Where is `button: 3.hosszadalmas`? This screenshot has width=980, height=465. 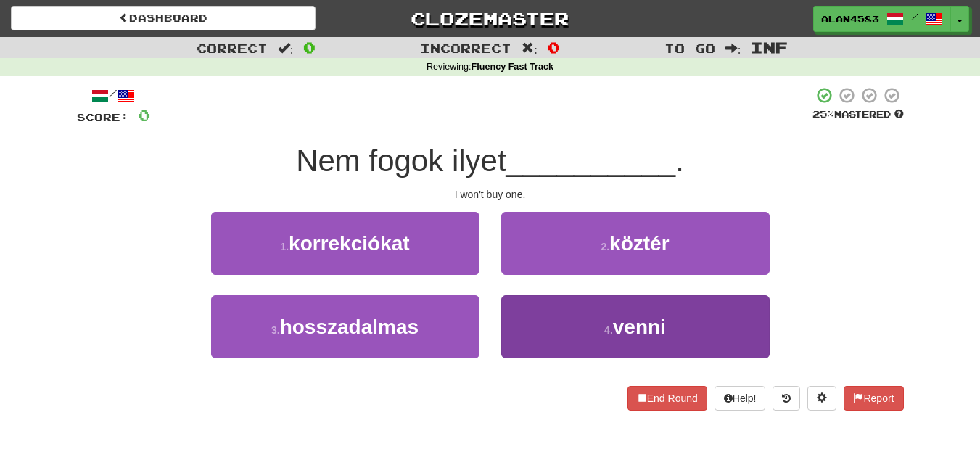
button: 3.hosszadalmas is located at coordinates (346, 327).